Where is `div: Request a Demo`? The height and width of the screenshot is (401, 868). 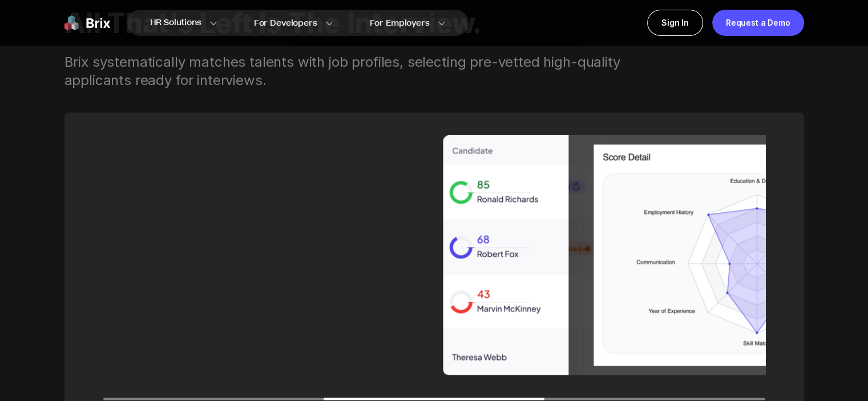 div: Request a Demo is located at coordinates (758, 23).